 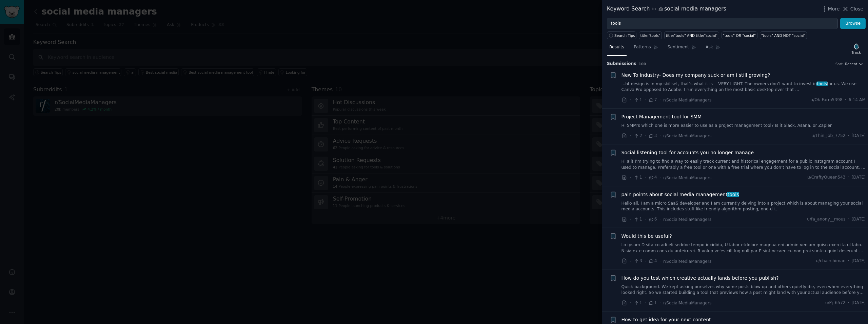 What do you see at coordinates (680, 194) in the screenshot?
I see `span: pain points about social media management` at bounding box center [680, 194].